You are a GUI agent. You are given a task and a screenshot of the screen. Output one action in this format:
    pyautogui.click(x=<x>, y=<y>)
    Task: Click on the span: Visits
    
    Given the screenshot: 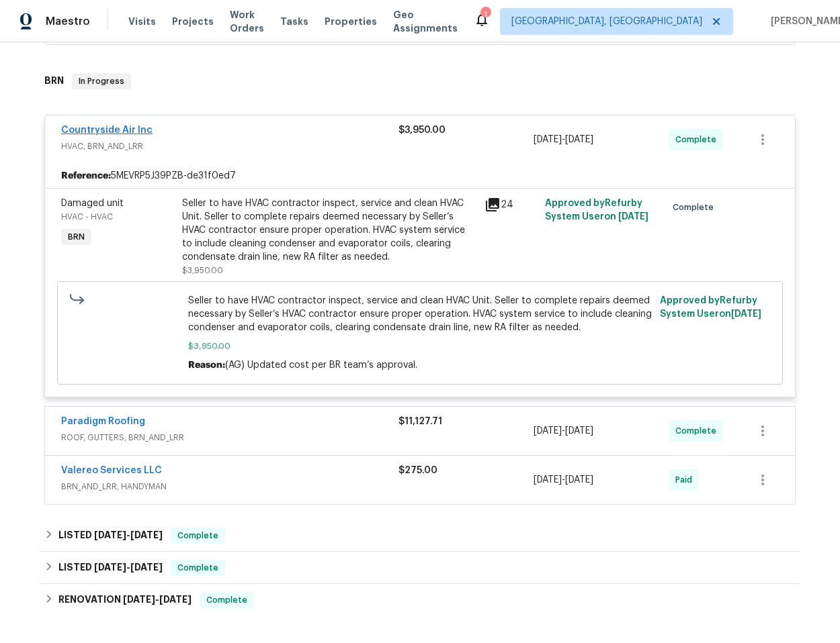 What is the action you would take?
    pyautogui.click(x=142, y=22)
    